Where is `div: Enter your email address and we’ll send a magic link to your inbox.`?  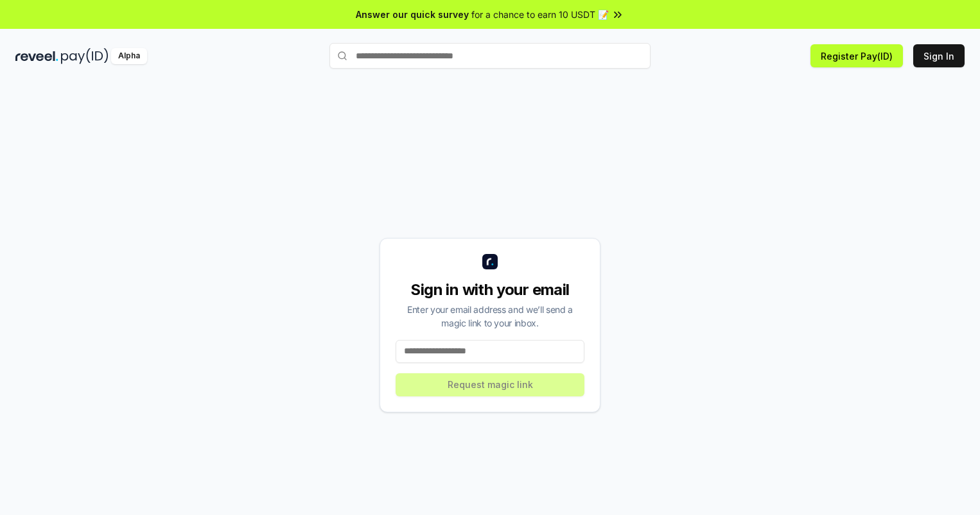
div: Enter your email address and we’ll send a magic link to your inbox. is located at coordinates (490, 316).